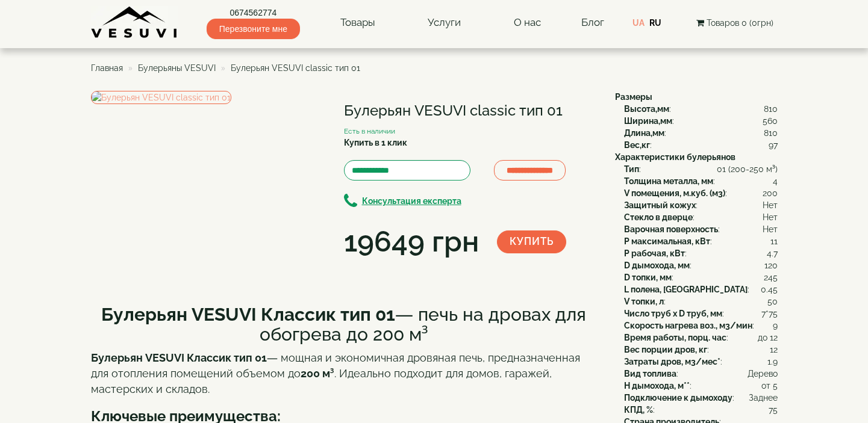 The image size is (868, 423). I want to click on span: 97, so click(772, 145).